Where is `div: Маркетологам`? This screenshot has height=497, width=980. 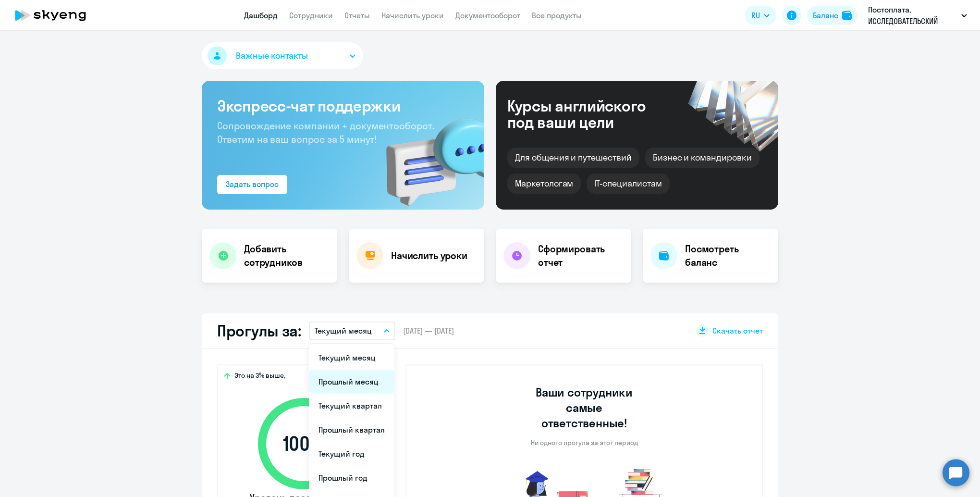 div: Маркетологам is located at coordinates (544, 183).